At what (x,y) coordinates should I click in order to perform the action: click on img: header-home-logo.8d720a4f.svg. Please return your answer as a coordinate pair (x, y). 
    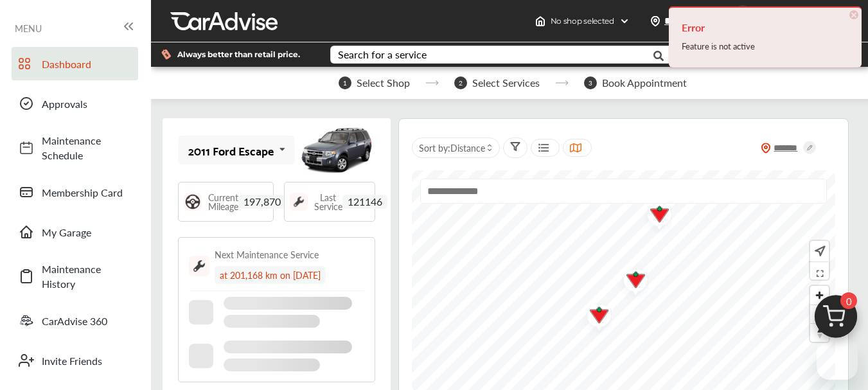
    Looking at the image, I should click on (540, 21).